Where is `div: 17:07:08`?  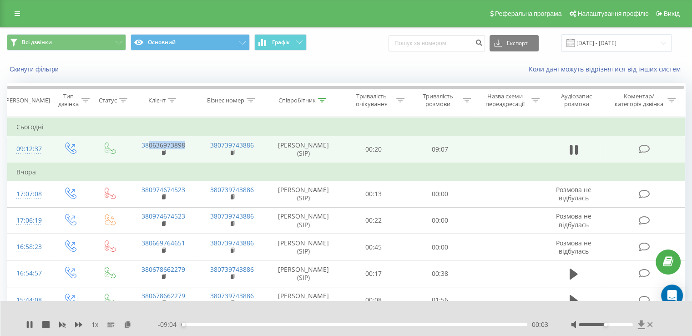
div: 17:07:08 is located at coordinates (28, 194).